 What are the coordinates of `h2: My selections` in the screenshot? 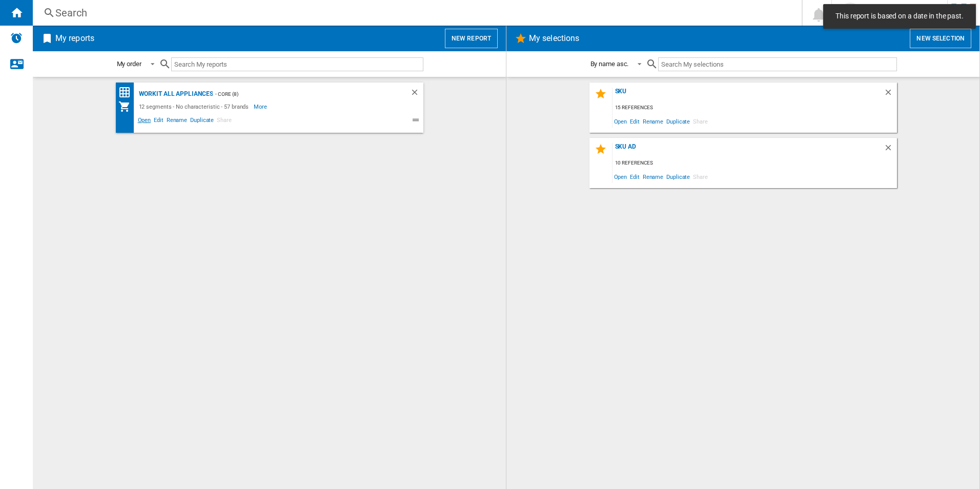 It's located at (554, 38).